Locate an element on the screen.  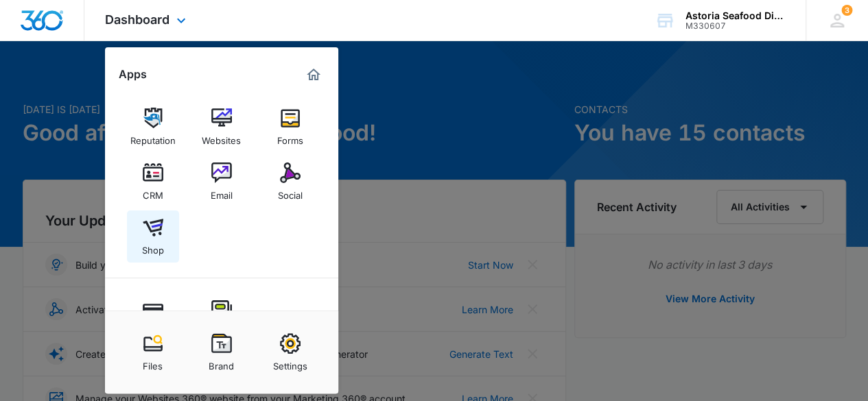
span: Dashboard is located at coordinates (137, 19).